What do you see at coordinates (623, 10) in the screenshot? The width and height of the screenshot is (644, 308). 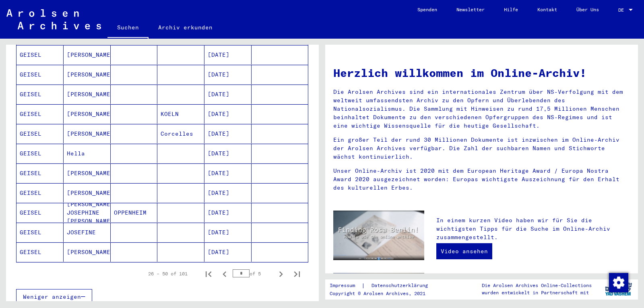 I see `span: DE` at bounding box center [623, 10].